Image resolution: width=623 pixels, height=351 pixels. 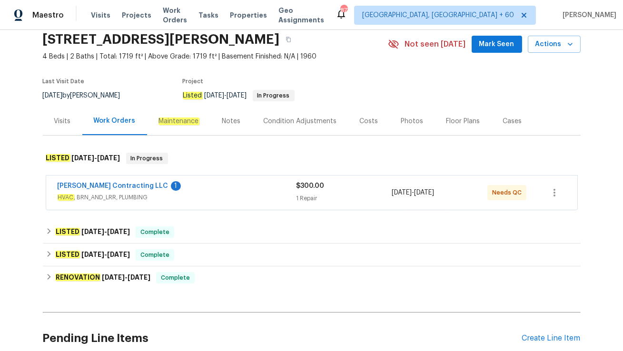 I want to click on span: Visits, so click(x=100, y=15).